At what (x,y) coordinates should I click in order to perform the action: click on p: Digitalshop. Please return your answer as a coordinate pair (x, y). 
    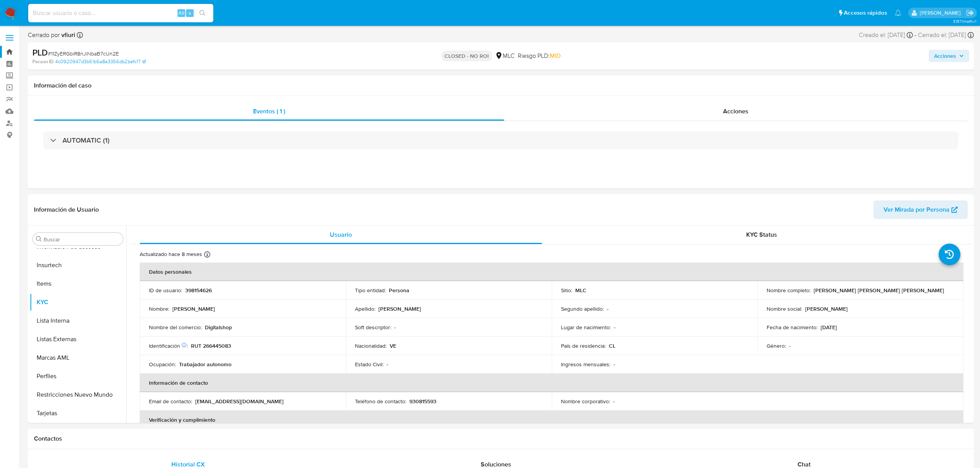
    Looking at the image, I should click on (218, 328).